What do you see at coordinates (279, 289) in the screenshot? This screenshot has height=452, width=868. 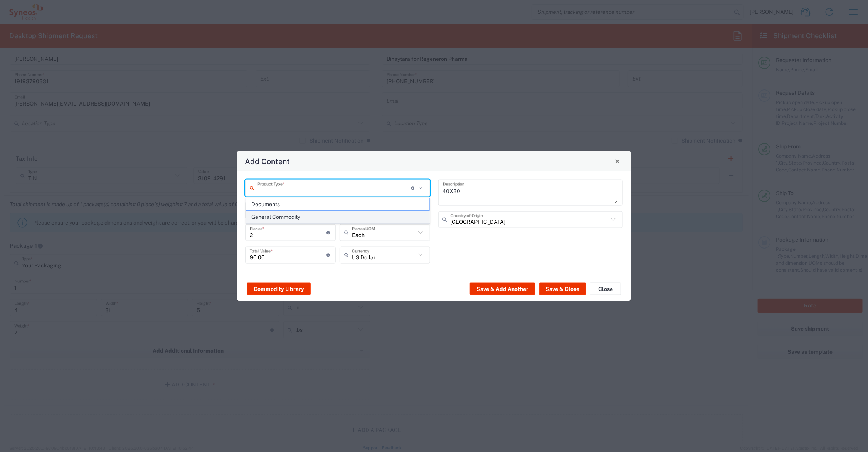 I see `button: Commodity Library` at bounding box center [279, 289].